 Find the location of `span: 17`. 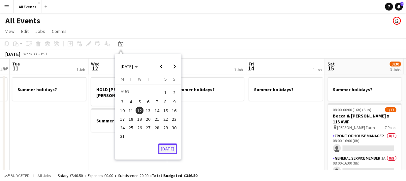

span: 17 is located at coordinates (122, 119).